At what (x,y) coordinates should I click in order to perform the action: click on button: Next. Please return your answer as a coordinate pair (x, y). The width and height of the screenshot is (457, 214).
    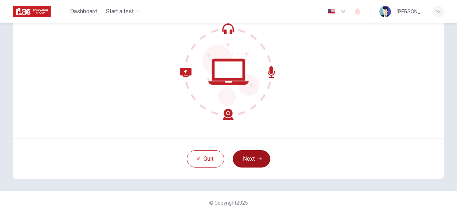
    Looking at the image, I should click on (252, 159).